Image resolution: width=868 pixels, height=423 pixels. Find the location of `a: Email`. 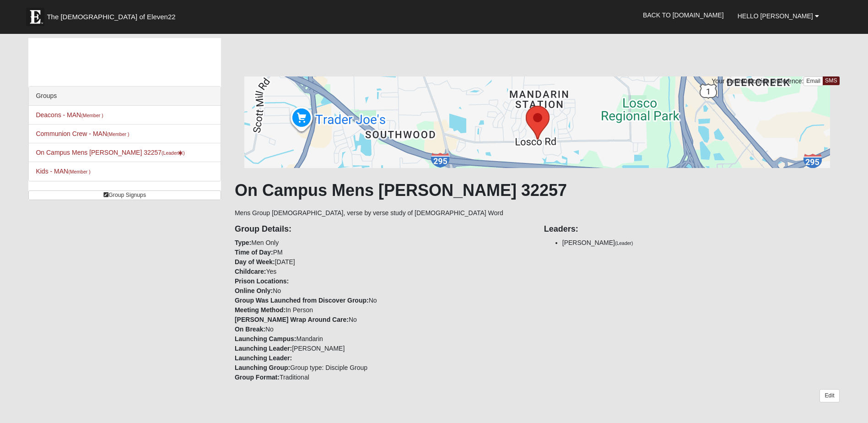

a: Email is located at coordinates (813, 81).